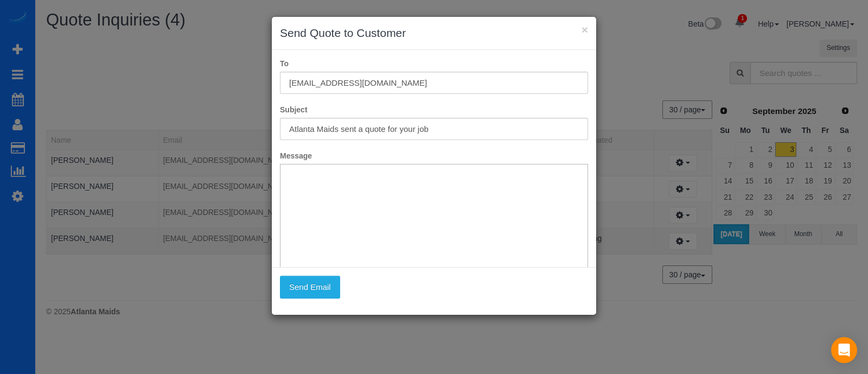  I want to click on label: Subject, so click(434, 110).